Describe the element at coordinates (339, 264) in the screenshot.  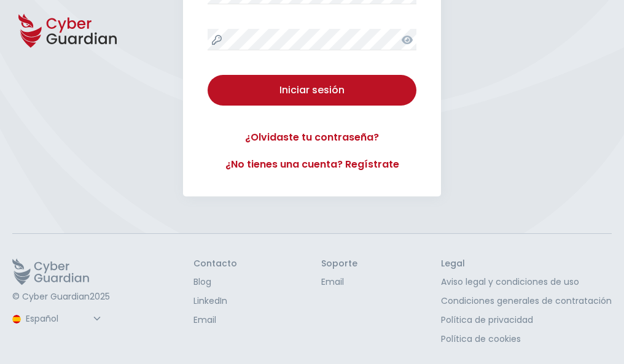
I see `h3: Soporte` at that location.